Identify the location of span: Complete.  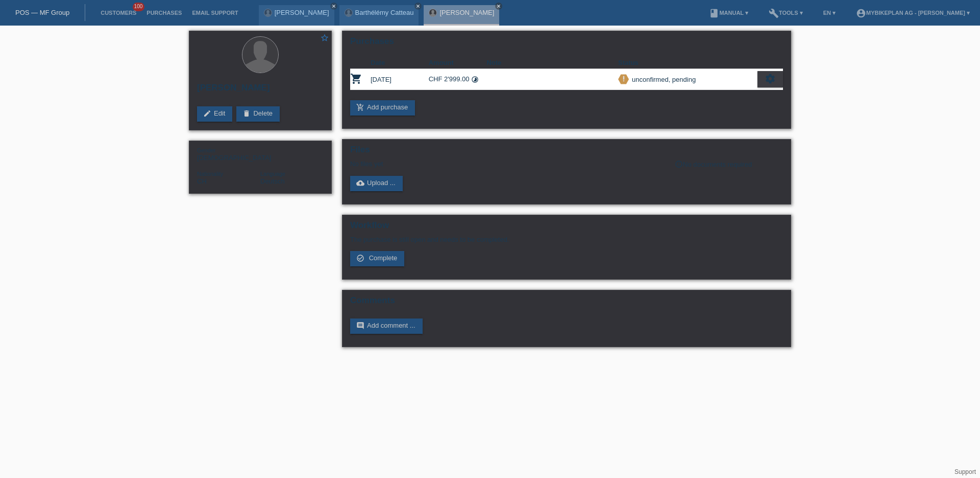
(383, 258).